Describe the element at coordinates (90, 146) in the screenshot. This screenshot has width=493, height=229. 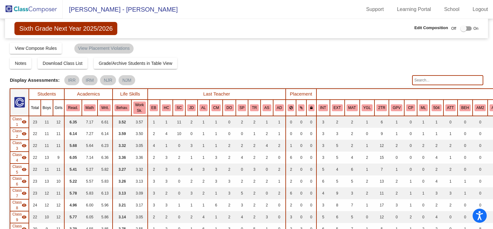
I see `td: 5.64` at that location.